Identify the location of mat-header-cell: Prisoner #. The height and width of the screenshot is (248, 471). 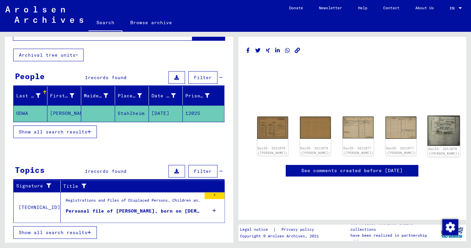
(203, 96).